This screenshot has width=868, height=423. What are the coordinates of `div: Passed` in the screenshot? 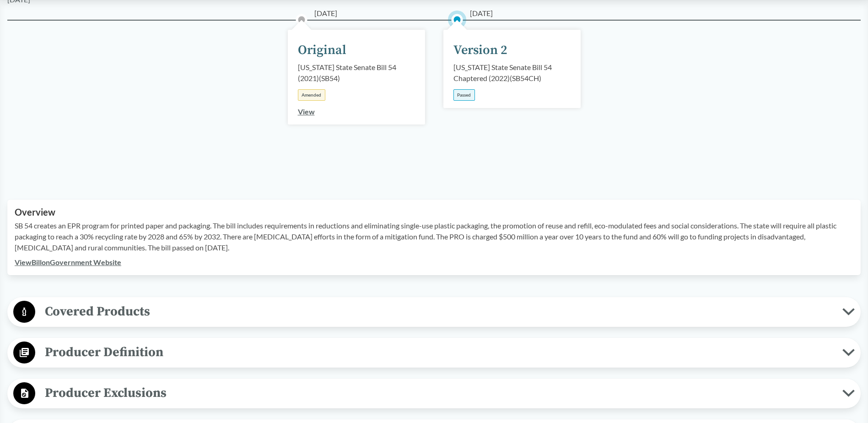 It's located at (464, 95).